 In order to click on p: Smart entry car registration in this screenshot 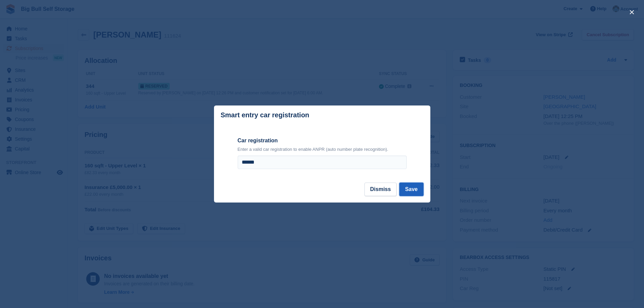, I will do `click(265, 115)`.